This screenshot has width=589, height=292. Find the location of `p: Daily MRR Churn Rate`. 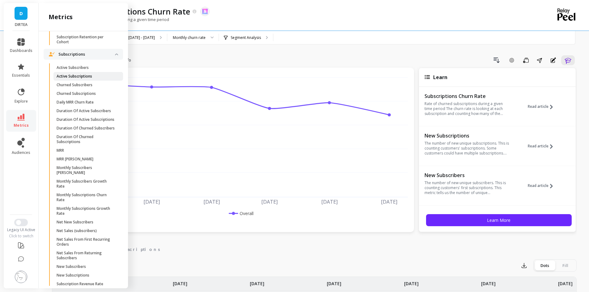

p: Daily MRR Churn Rate is located at coordinates (75, 102).